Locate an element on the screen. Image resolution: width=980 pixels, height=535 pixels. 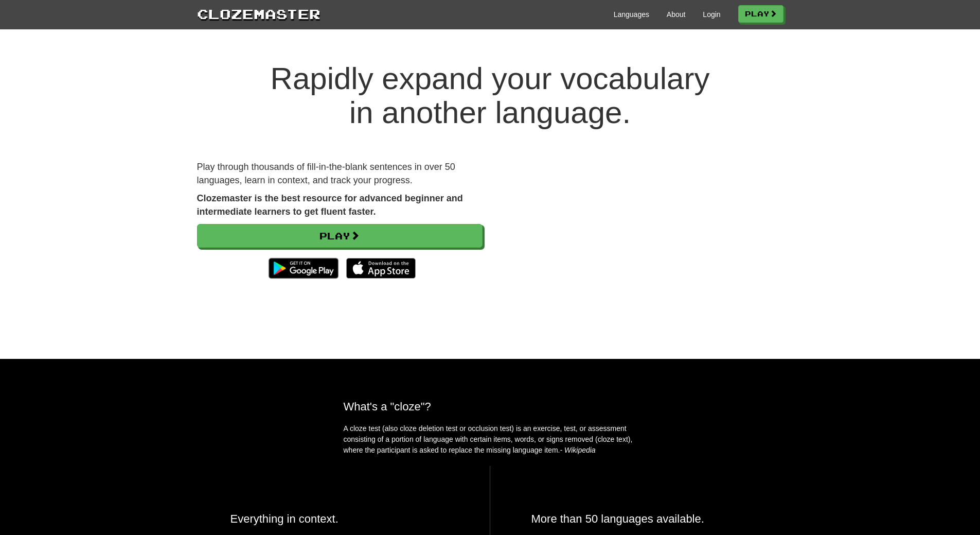
p: A cloze test (also cloze deletion test or occlusion test) is an exercise, test, or assessment con... is located at coordinates (490, 439).